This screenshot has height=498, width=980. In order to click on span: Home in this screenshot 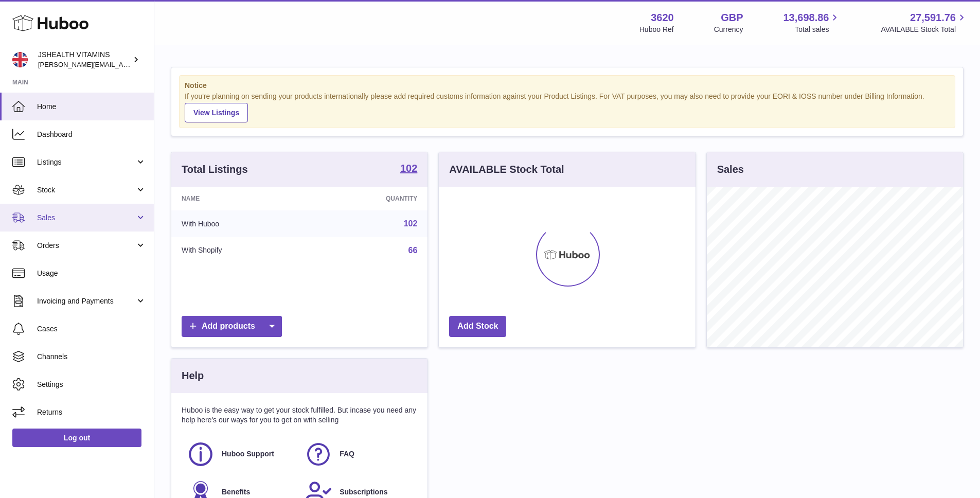, I will do `click(92, 106)`.